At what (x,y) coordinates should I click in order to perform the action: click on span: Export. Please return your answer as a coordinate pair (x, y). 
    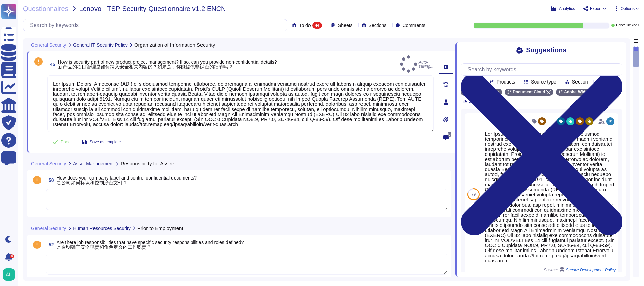
    Looking at the image, I should click on (596, 9).